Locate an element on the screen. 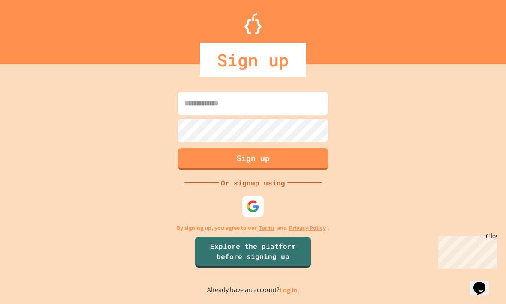 This screenshot has width=506, height=304. p: By signing up, you agree to our and . is located at coordinates (253, 228).